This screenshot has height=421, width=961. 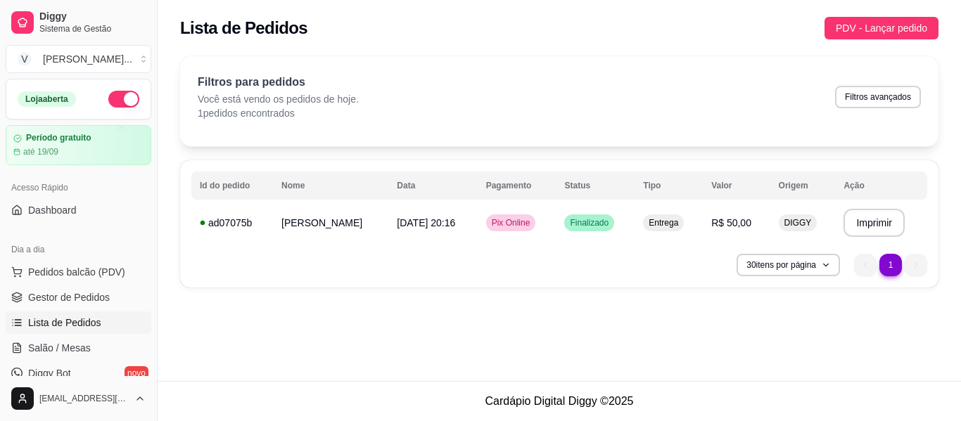 I want to click on div: Dia a dia, so click(x=78, y=250).